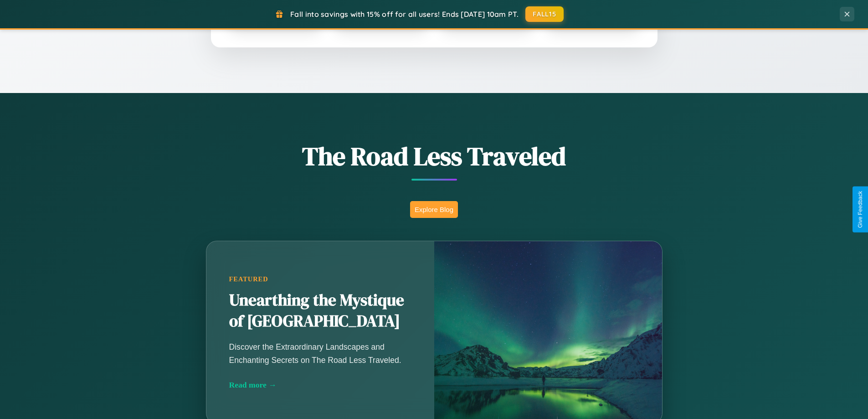 The image size is (868, 419). I want to click on p: Discover the Extraordinary Landscapes and Enchanting Secrets on The Road Less Traveled., so click(320, 353).